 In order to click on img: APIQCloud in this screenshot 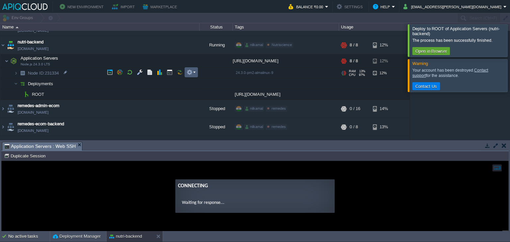, I will do `click(25, 7)`.